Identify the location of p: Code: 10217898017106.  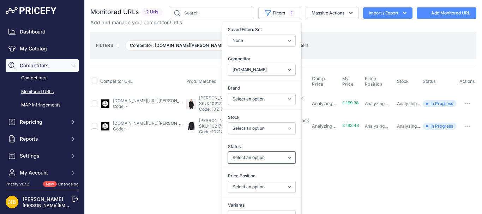
(253, 109).